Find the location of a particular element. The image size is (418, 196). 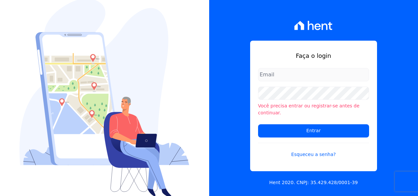

input: Entrar is located at coordinates (313, 131).